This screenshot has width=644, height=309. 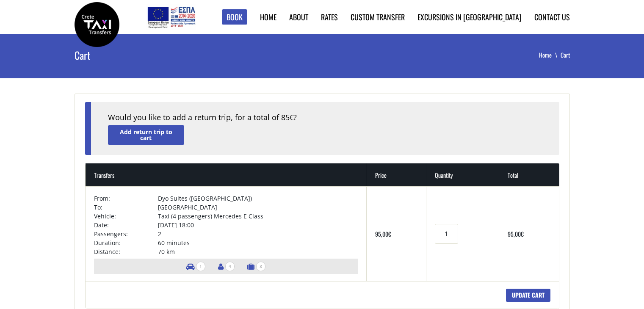 I want to click on input: Transfers quantity, so click(x=446, y=234).